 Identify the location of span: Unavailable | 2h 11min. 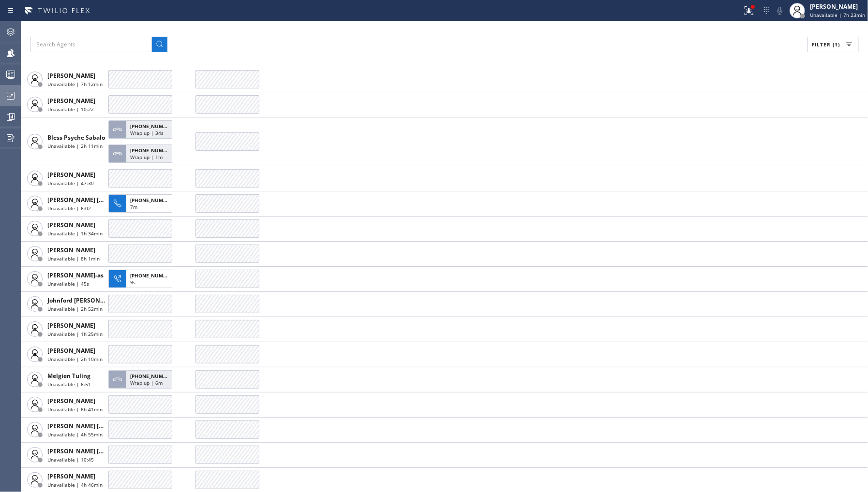
(75, 147).